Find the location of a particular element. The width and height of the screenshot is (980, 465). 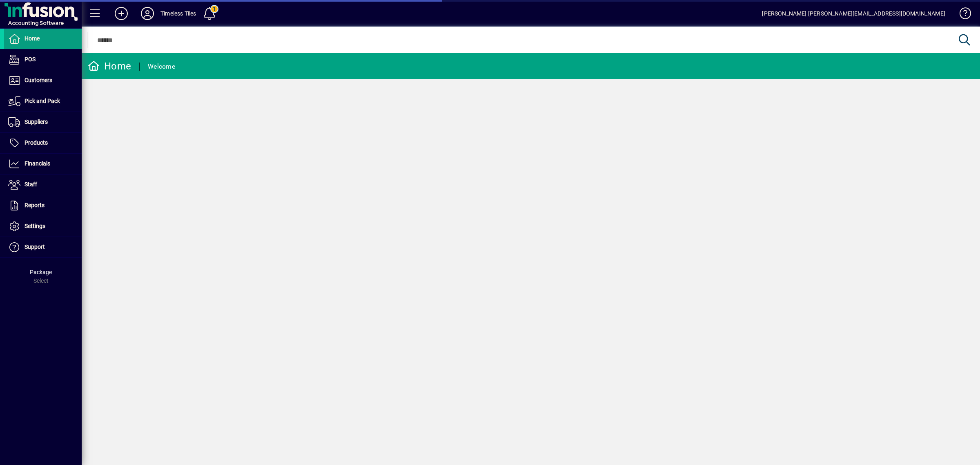

a: Pick and Pack is located at coordinates (43, 101).